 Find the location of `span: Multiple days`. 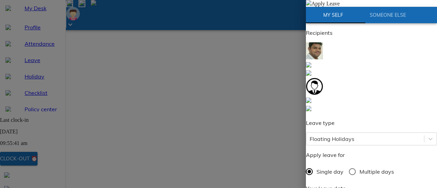

span: Multiple days is located at coordinates (377, 172).